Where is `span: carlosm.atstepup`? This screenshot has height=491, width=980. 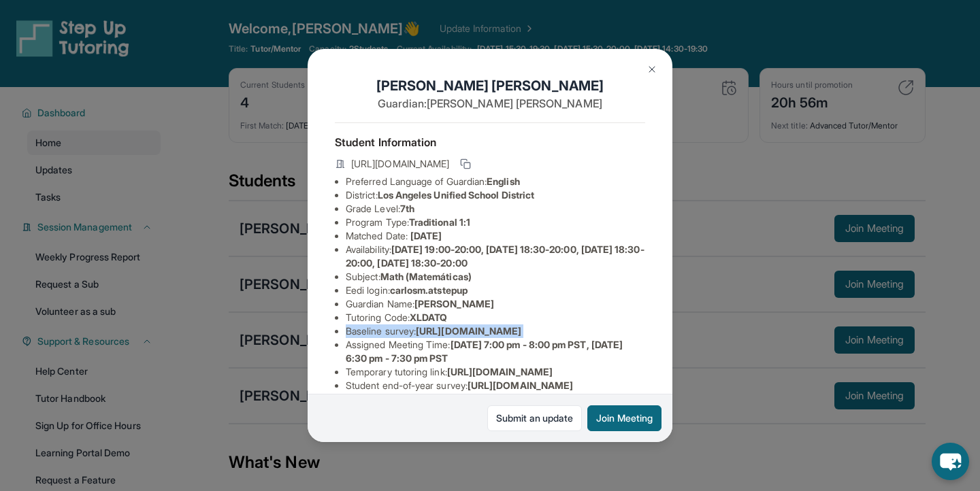
span: carlosm.atstepup is located at coordinates (429, 289).